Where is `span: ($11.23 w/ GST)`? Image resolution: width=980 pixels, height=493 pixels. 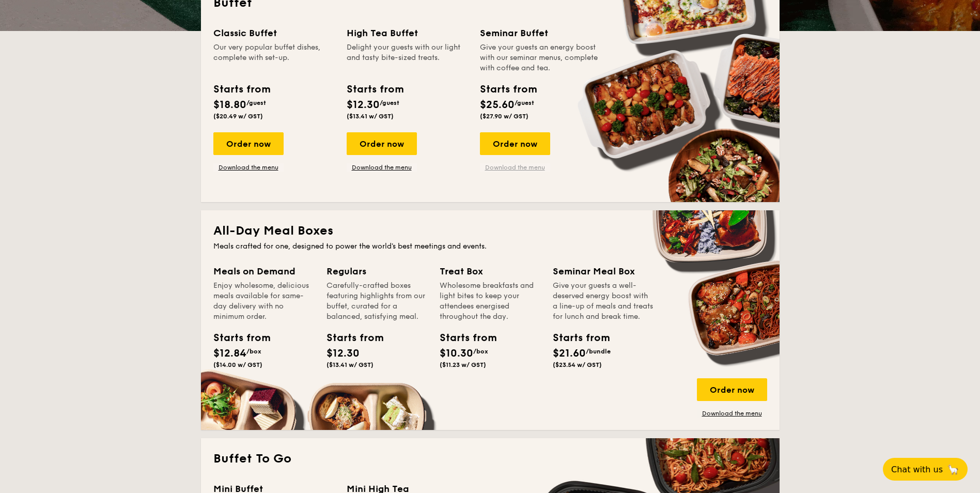 span: ($11.23 w/ GST) is located at coordinates (463, 365).